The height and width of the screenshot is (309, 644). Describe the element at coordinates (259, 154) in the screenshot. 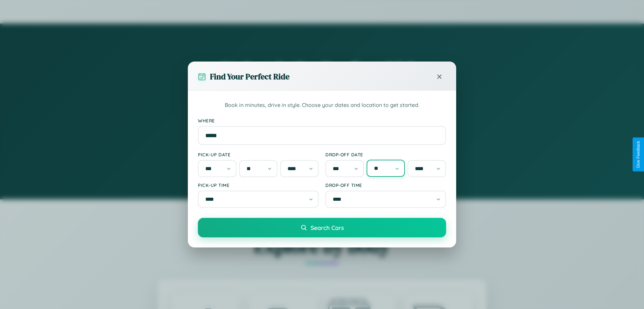

I see `label: Pick-up Date` at that location.